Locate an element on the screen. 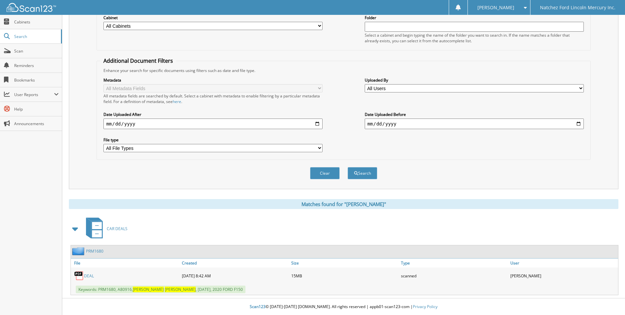 The image size is (625, 315). div: All metadata fields are searched by default. Select a cabinet with metadata to enable filtering b... is located at coordinates (213, 99).